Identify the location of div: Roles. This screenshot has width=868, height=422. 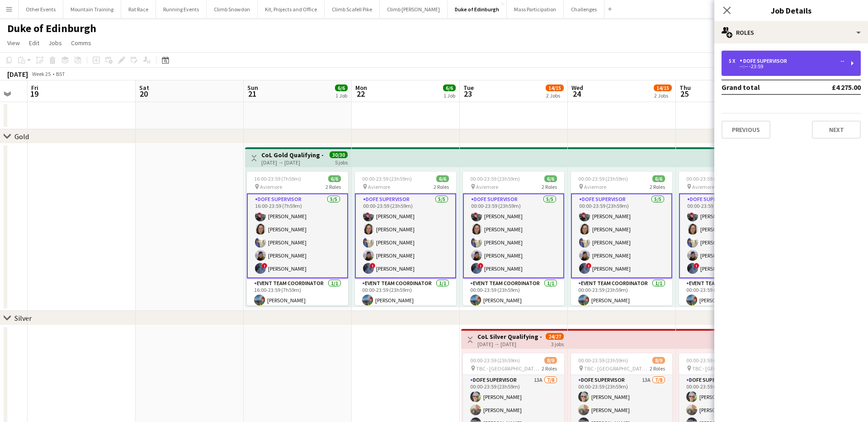
(791, 33).